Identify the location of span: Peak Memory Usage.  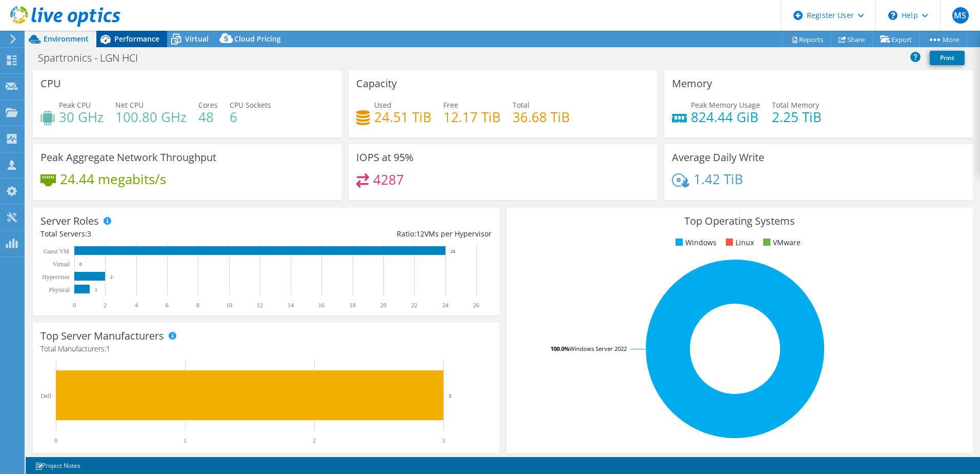
(725, 105).